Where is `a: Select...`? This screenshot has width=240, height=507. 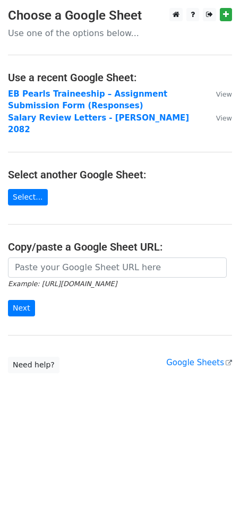
a: Select... is located at coordinates (28, 197).